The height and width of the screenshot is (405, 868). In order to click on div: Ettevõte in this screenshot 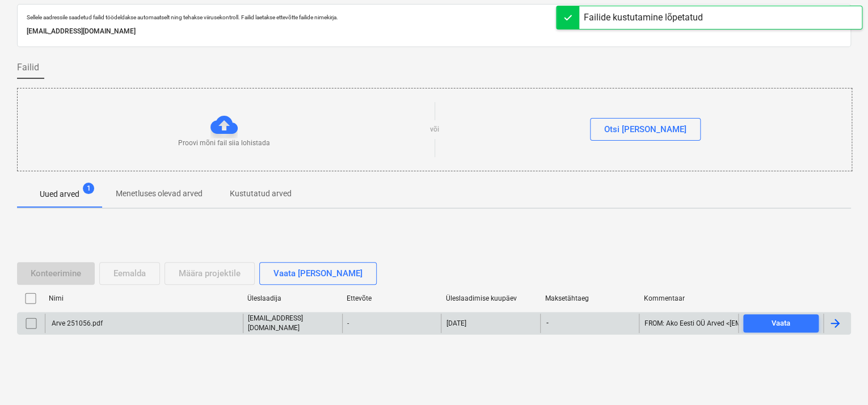, I will do `click(391, 299)`.